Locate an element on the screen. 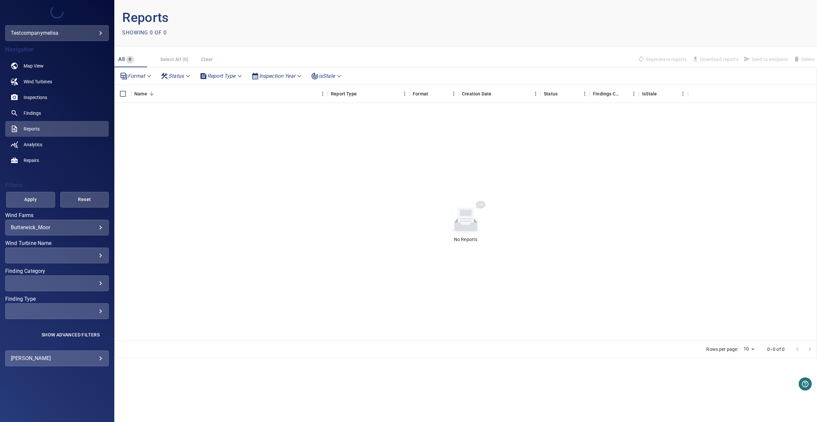  span: Apply is located at coordinates (30, 199).